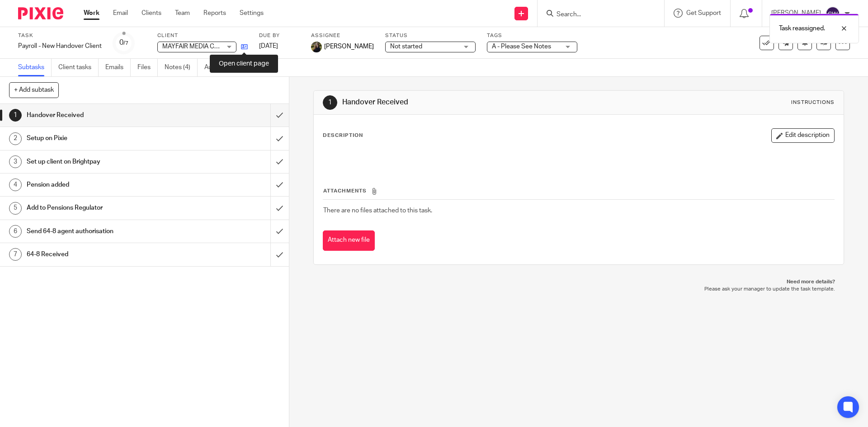 This screenshot has width=868, height=427. I want to click on a: Email, so click(120, 13).